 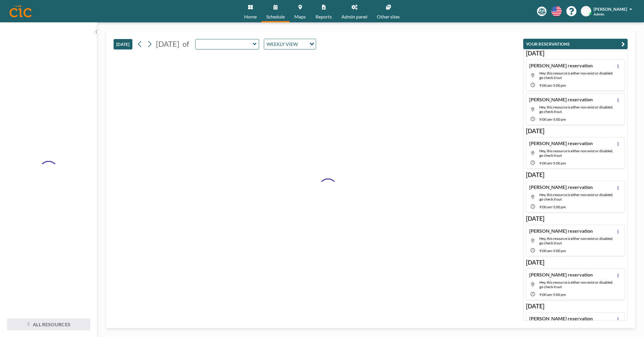 I want to click on img: organization-logo, so click(x=20, y=11).